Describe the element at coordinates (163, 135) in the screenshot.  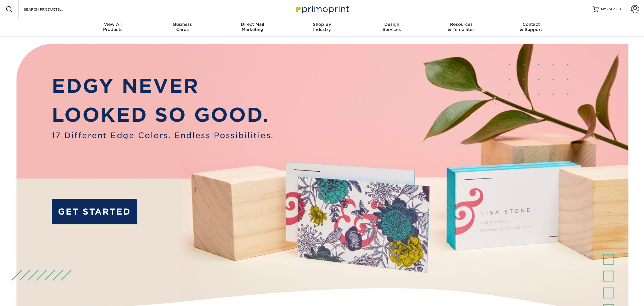
I see `span: 17 Different Edge Colors. Endless Possibilities.` at that location.